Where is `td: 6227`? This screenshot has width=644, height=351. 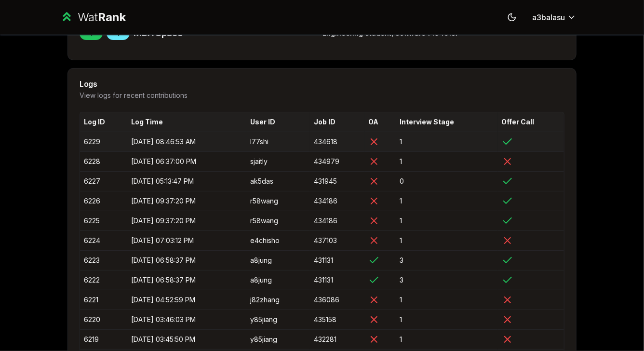 td: 6227 is located at coordinates (104, 181).